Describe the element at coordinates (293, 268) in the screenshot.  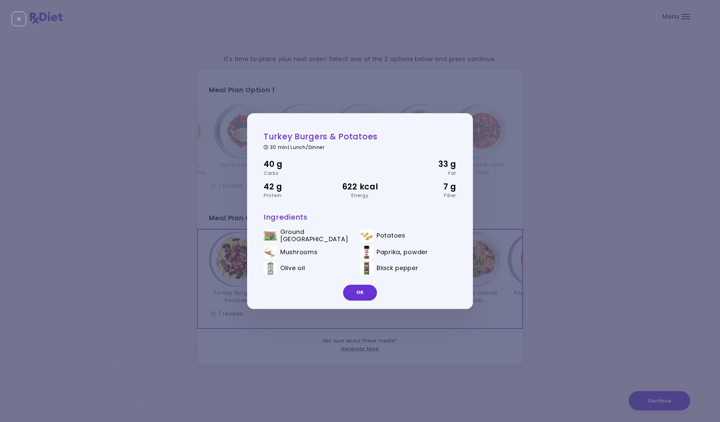
I see `span: Olive oil` at that location.